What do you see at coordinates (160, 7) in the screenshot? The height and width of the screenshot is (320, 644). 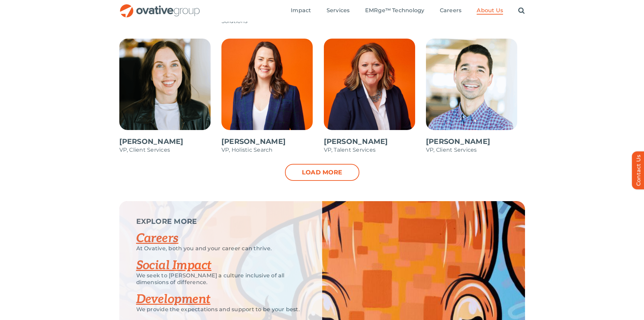 I see `a: OG_Full_horizontal_RGB` at bounding box center [160, 7].